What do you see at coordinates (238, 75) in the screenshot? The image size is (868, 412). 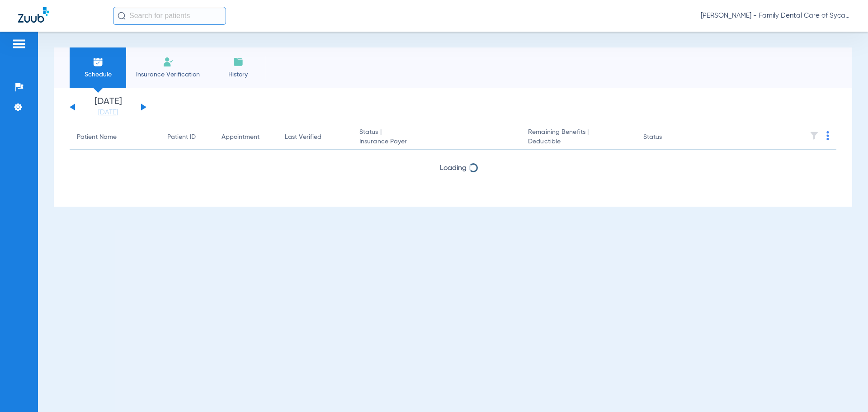 I see `span: History` at bounding box center [238, 75].